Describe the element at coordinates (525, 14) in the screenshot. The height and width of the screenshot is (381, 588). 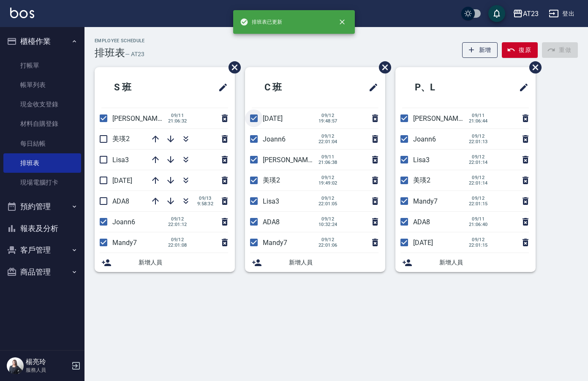
I see `button: AT23` at that location.